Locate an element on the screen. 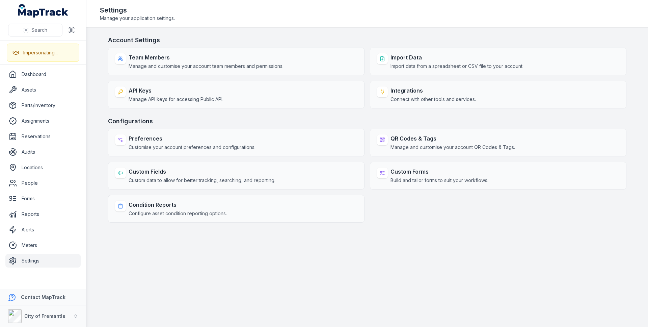 The height and width of the screenshot is (327, 648). span: Manage API keys for accessing Public API. is located at coordinates (176, 99).